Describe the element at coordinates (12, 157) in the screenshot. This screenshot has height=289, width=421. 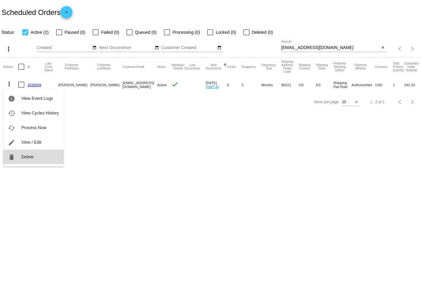
I see `mat-icon: delete` at that location.